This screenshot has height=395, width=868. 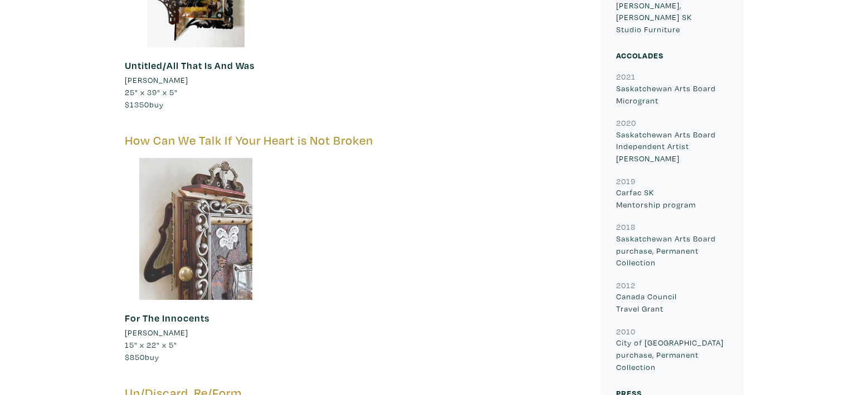 I want to click on span: 15" x 22" x 5", so click(x=151, y=345).